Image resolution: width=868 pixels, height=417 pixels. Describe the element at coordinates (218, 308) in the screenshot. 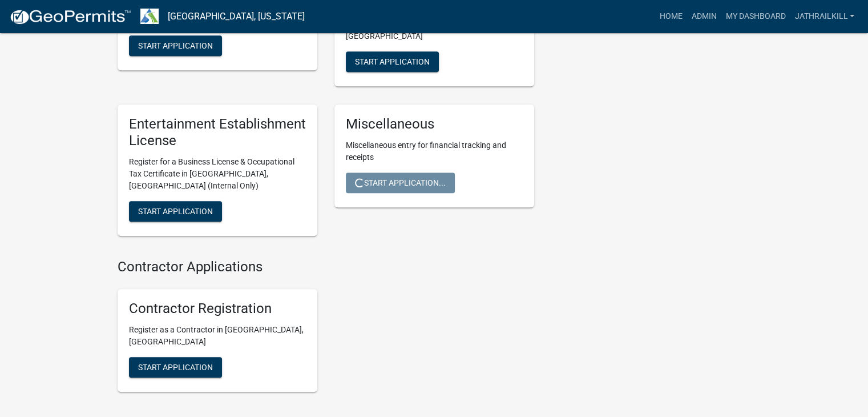

I see `h5: Contractor Registration` at that location.